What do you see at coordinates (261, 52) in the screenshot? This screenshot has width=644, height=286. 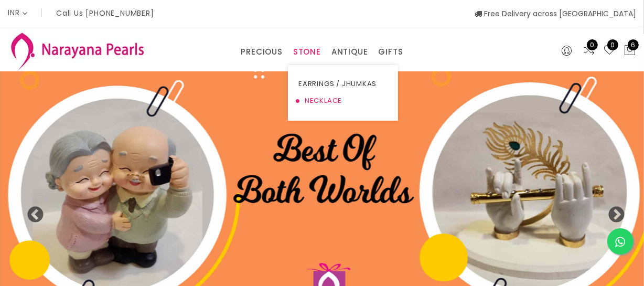 I see `a: PRECIOUS` at bounding box center [261, 52].